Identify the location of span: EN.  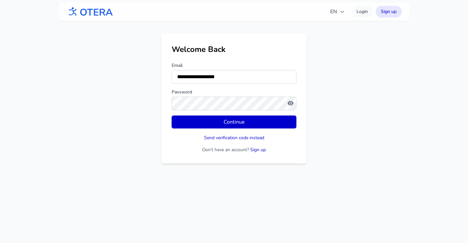
(337, 12).